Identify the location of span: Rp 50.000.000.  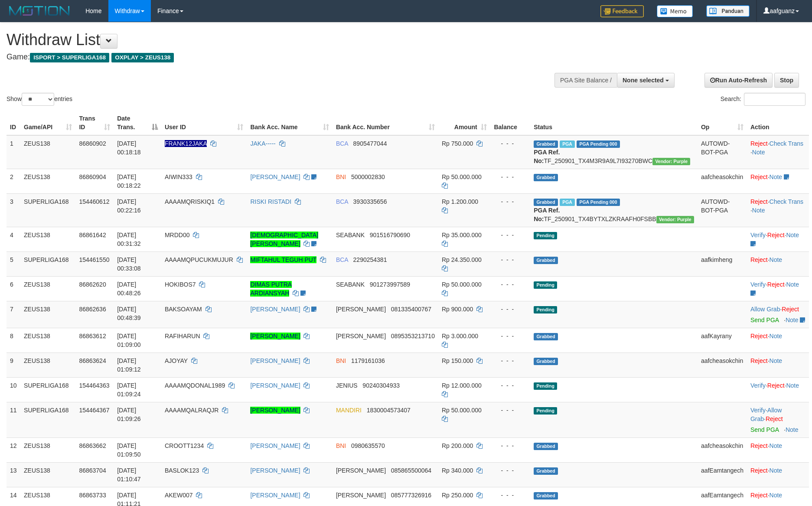
(461, 410).